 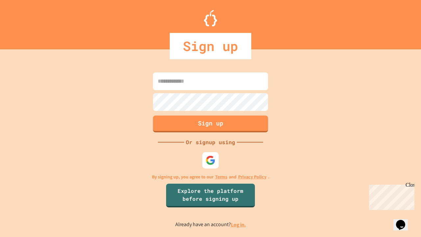 I want to click on p: By signing up, you agree to our and ., so click(x=210, y=176).